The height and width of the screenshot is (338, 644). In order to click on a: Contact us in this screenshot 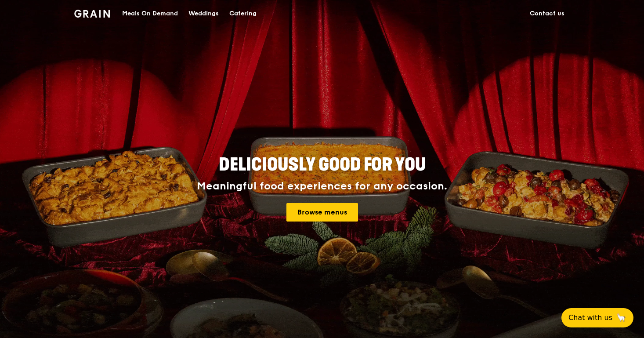, I will do `click(547, 14)`.